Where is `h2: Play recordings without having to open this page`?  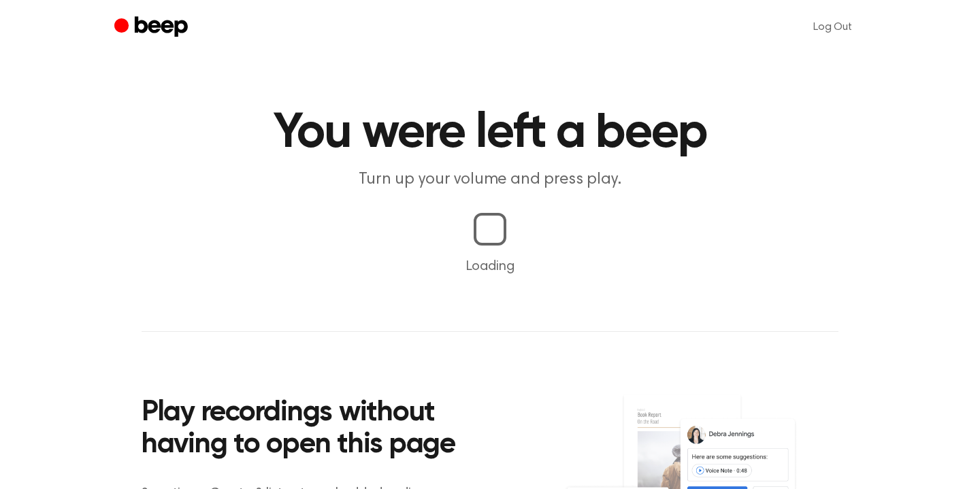
h2: Play recordings without having to open this page is located at coordinates (325, 430).